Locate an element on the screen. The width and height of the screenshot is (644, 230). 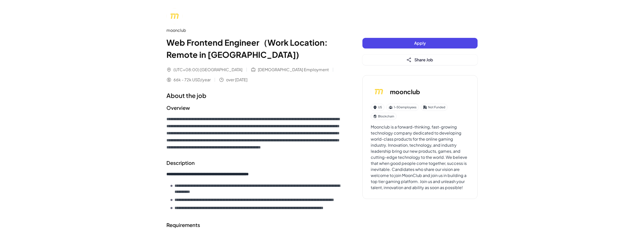
h2: Requirements is located at coordinates (255, 225).